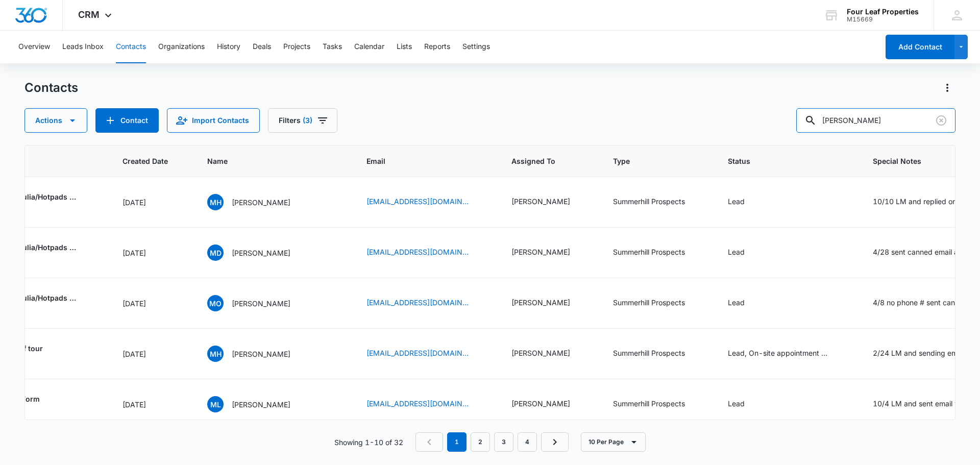 The image size is (980, 465). Describe the element at coordinates (88, 15) in the screenshot. I see `span: CRM` at that location.